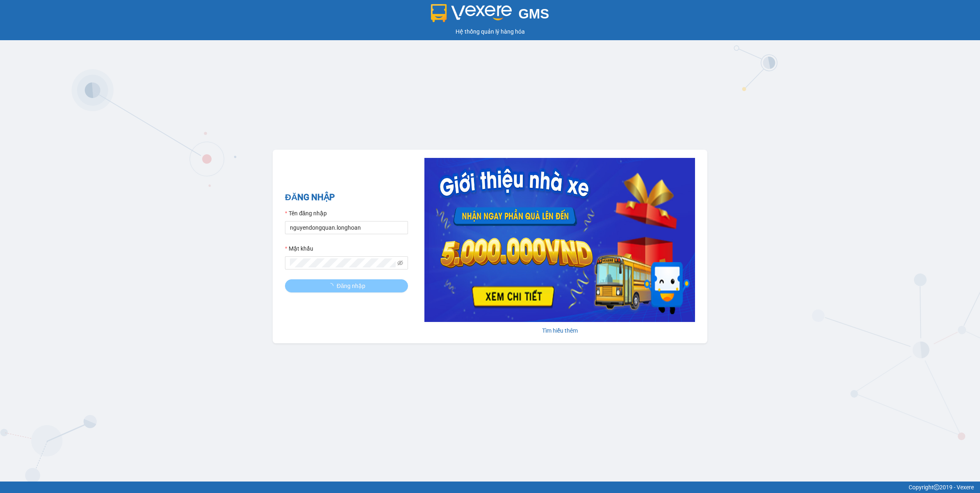  What do you see at coordinates (400, 263) in the screenshot?
I see `span: eye-invisible` at bounding box center [400, 263].